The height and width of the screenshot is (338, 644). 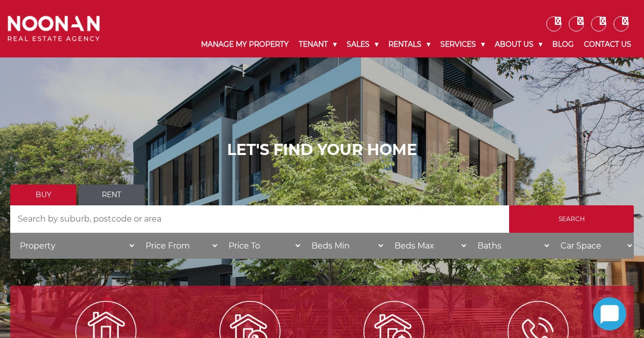 I want to click on a: About Us, so click(x=518, y=44).